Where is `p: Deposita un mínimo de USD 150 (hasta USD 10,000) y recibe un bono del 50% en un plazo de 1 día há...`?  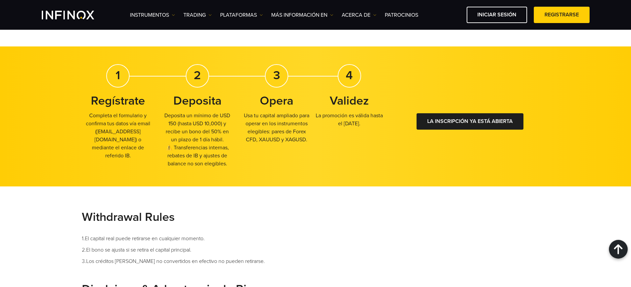
p: Deposita un mínimo de USD 150 (hasta USD 10,000) y recibe un bono del 50% en un plazo de 1 día há... is located at coordinates (197, 140).